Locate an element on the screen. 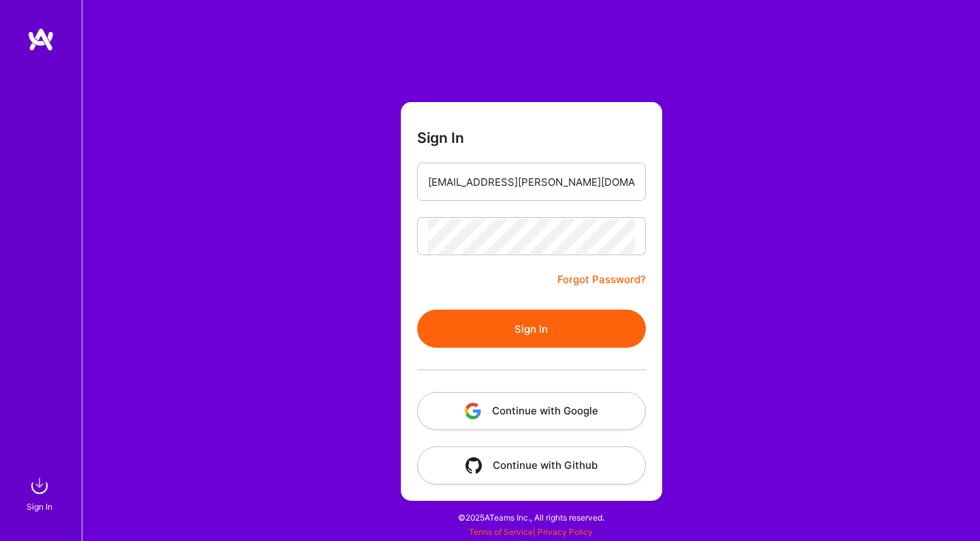 The image size is (980, 541). a: Privacy Policy is located at coordinates (565, 531).